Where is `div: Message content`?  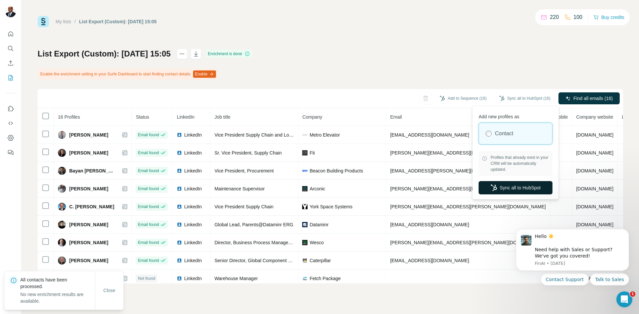
div: Message content is located at coordinates (74, 26).